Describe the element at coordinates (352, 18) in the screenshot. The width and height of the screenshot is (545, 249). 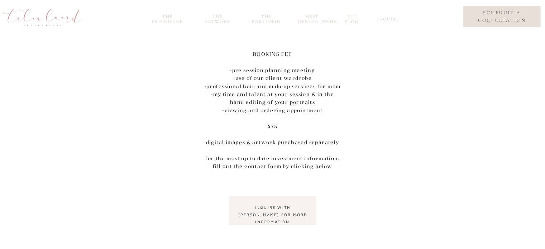
I see `a: the blog` at that location.